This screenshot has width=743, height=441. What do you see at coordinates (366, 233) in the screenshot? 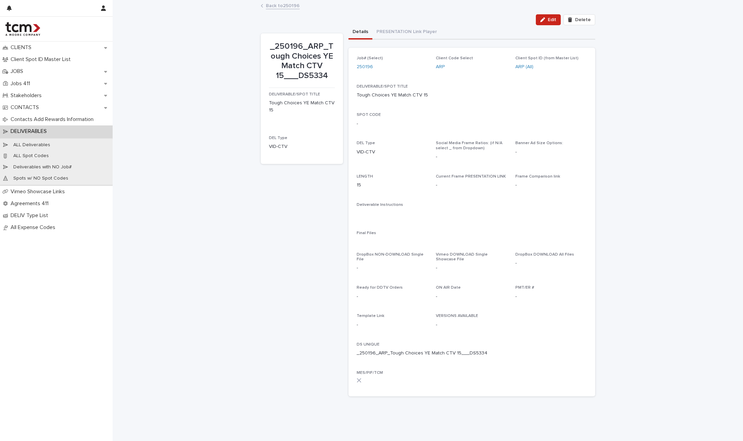
I see `span: Final Files` at bounding box center [366, 233].